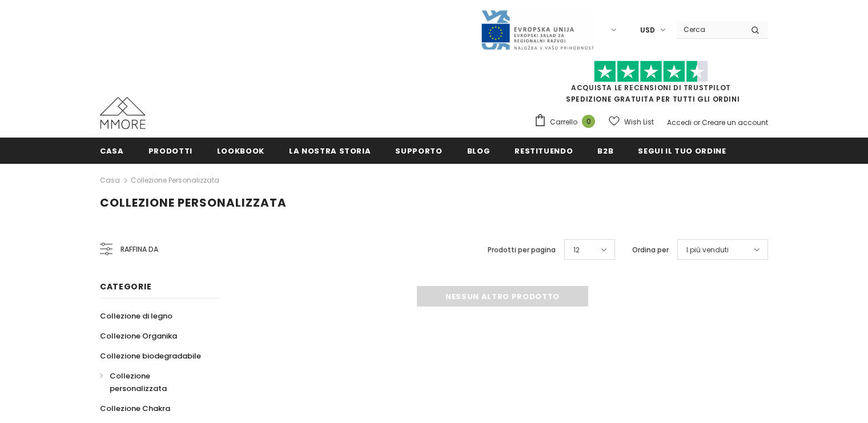 This screenshot has height=423, width=868. What do you see at coordinates (138, 336) in the screenshot?
I see `a: Collezione Organika` at bounding box center [138, 336].